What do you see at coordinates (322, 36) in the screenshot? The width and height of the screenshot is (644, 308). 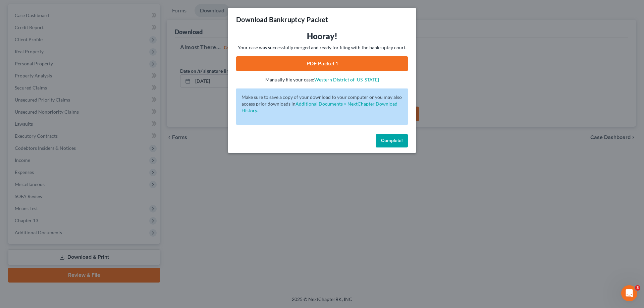 I see `h3: Hooray!` at bounding box center [322, 36].